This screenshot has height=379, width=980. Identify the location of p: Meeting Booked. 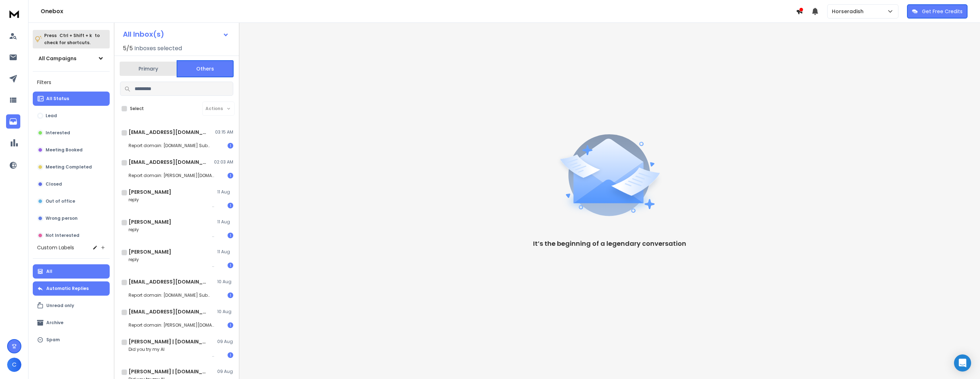
(64, 150).